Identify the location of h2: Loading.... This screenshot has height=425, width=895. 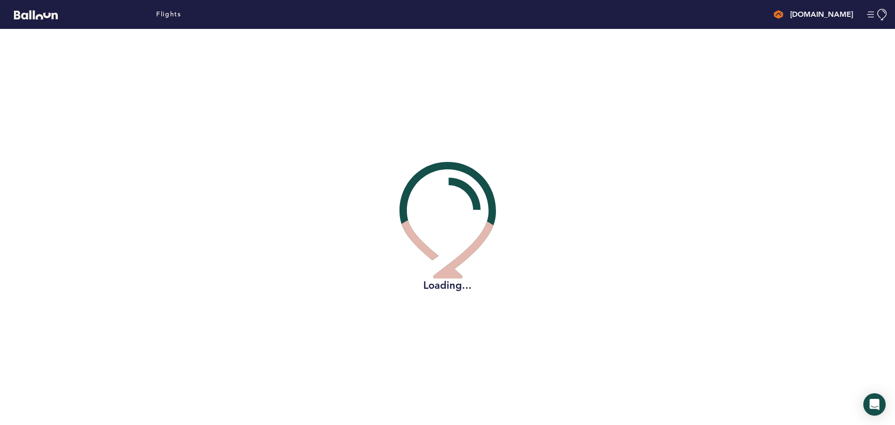
(448, 285).